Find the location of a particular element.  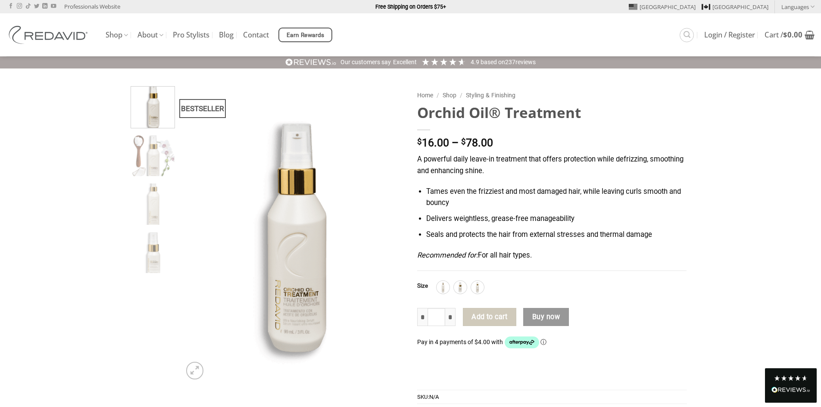

span: reviews is located at coordinates (525, 62).